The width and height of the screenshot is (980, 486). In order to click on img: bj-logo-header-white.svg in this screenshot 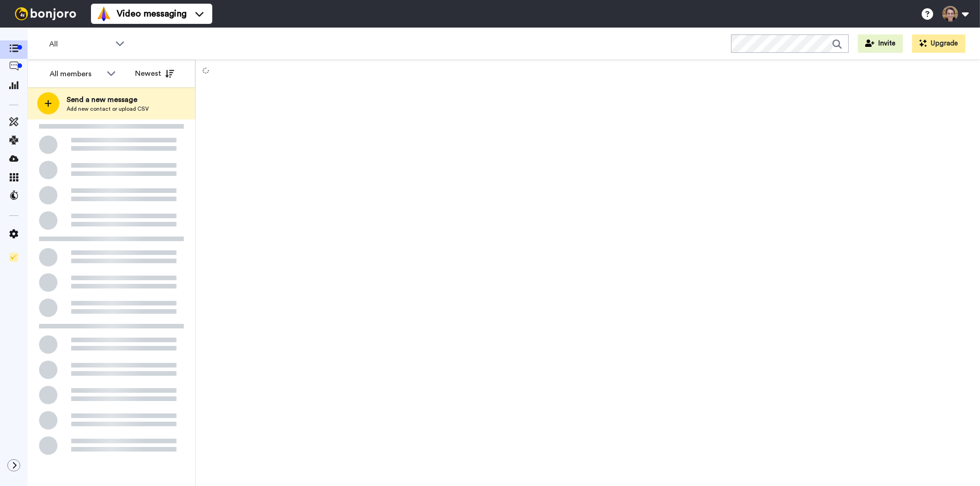, I will do `click(45, 14)`.